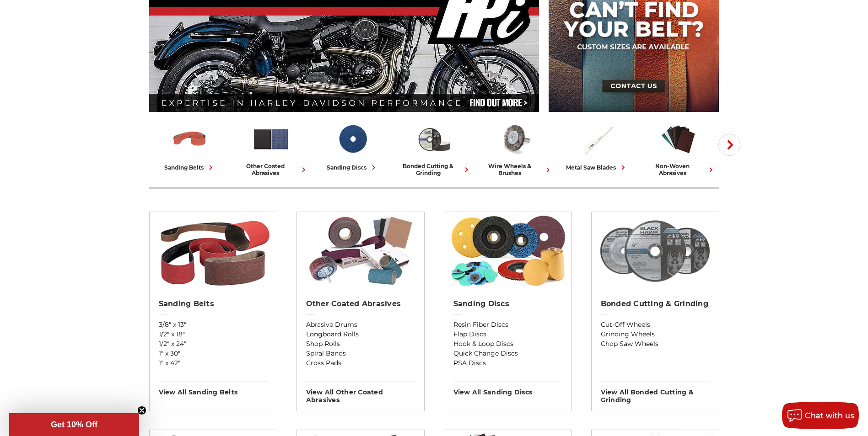 This screenshot has width=868, height=436. Describe the element at coordinates (821, 415) in the screenshot. I see `button: Chat with us` at that location.